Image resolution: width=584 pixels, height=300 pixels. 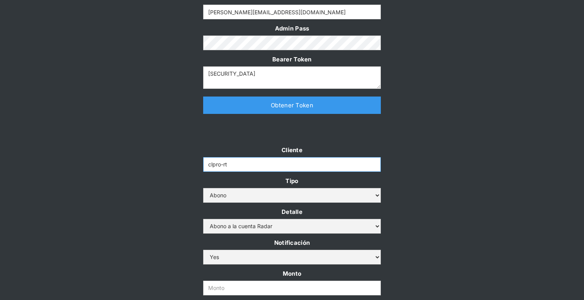 What do you see at coordinates (292, 181) in the screenshot?
I see `label: Tipo` at bounding box center [292, 181].